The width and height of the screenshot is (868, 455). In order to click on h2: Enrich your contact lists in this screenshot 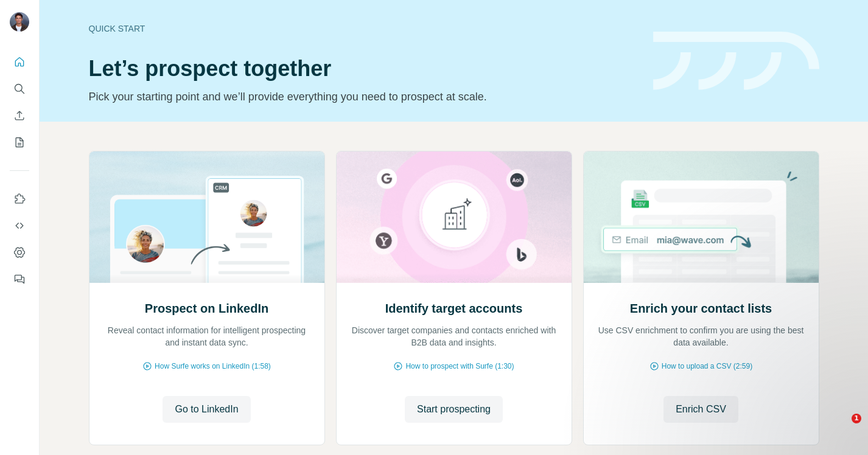, I will do `click(701, 308)`.